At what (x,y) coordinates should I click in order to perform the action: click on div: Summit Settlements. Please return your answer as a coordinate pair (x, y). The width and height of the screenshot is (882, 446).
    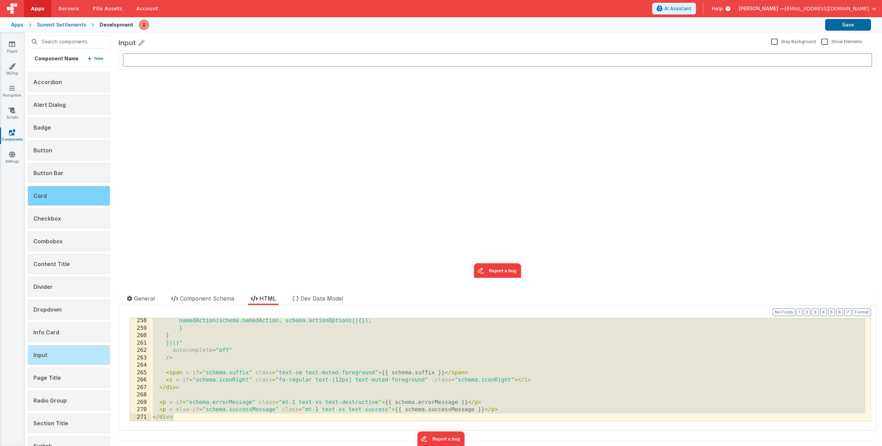
    Looking at the image, I should click on (61, 25).